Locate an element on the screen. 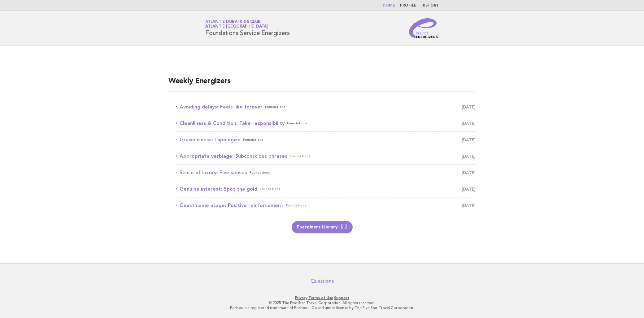  h2: Weekly Energizers is located at coordinates (322, 83).